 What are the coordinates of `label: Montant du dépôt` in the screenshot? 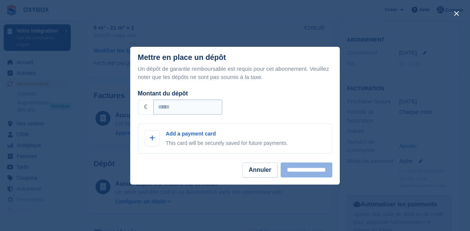 It's located at (163, 93).